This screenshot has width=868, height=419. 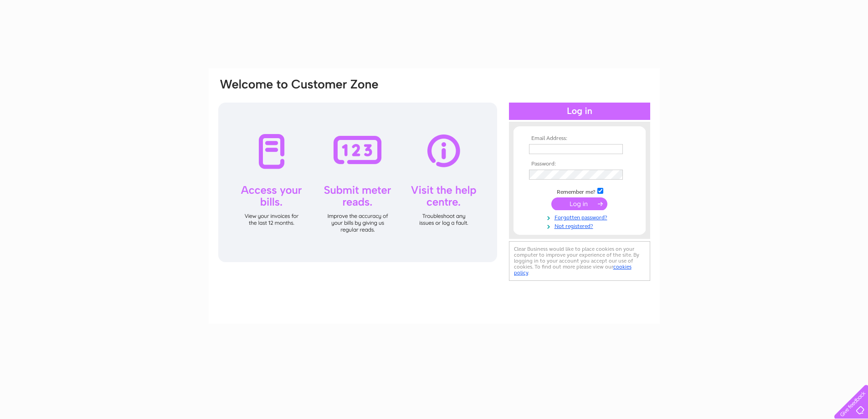 I want to click on div: Clear Business would like to place cookies on your computer to improve your experience of the sit..., so click(x=580, y=261).